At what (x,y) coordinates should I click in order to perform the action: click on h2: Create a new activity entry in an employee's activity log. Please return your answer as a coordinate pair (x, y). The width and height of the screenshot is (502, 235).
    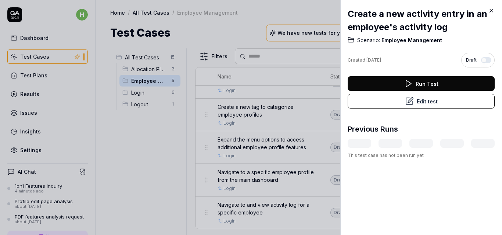
    Looking at the image, I should click on (421, 21).